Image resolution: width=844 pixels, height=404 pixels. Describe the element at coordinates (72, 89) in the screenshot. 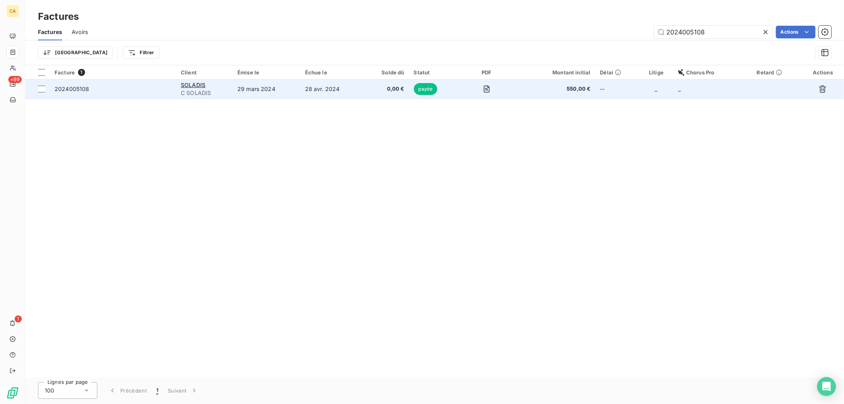

I see `span: 2024005108` at that location.